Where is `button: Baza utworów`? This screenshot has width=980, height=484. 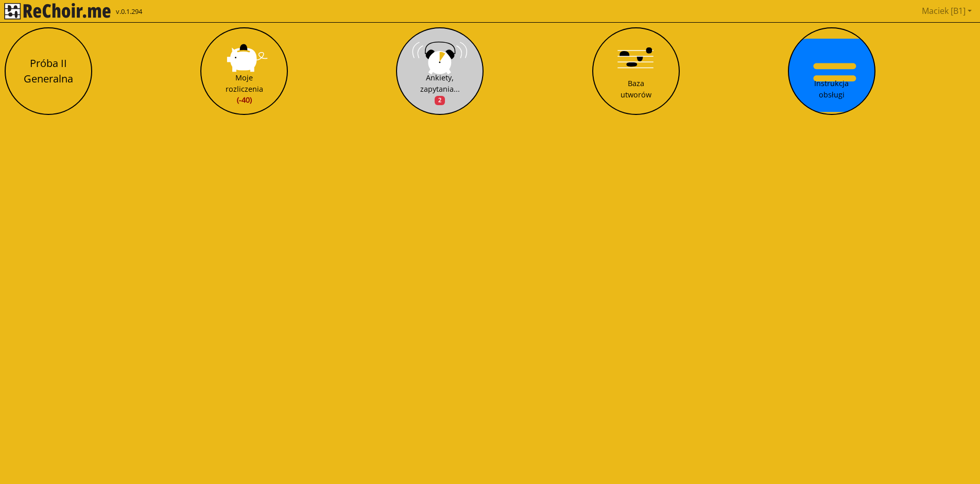
button: Baza utworów is located at coordinates (636, 71).